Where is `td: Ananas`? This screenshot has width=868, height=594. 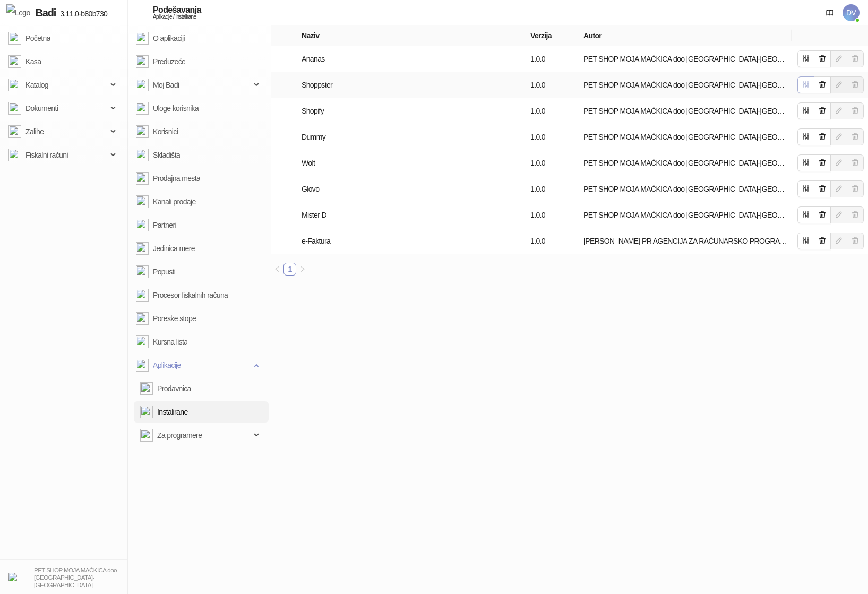
td: Ananas is located at coordinates (411, 59).